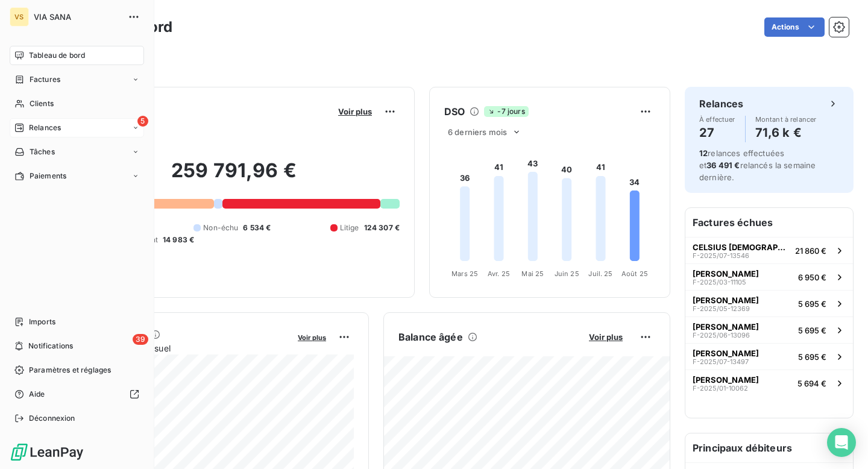  What do you see at coordinates (455, 112) in the screenshot?
I see `h6: DSO` at bounding box center [455, 112].